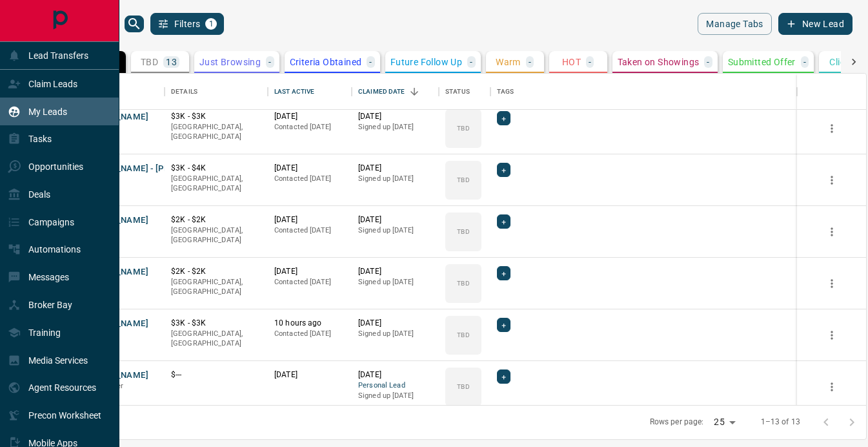  Describe the element at coordinates (426, 62) in the screenshot. I see `p: Future Follow Up` at that location.